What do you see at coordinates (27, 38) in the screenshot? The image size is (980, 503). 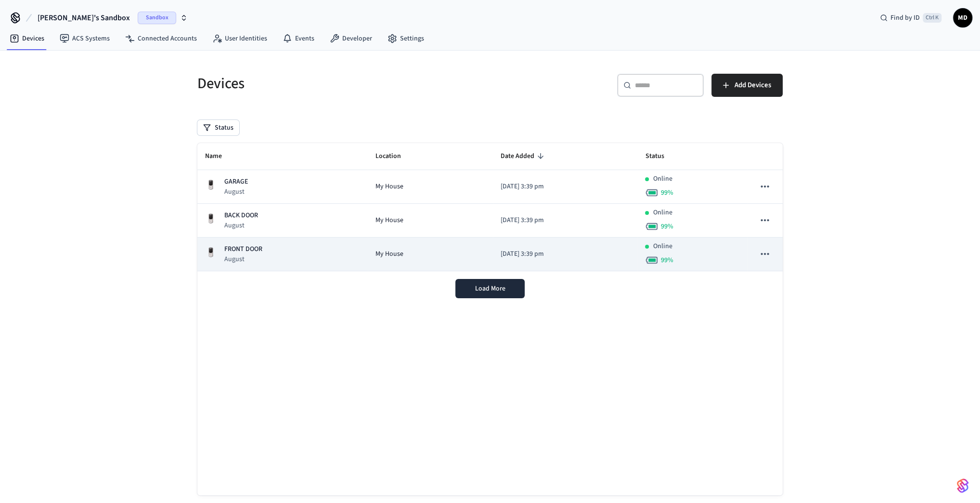 I see `a: Devices` at bounding box center [27, 38].